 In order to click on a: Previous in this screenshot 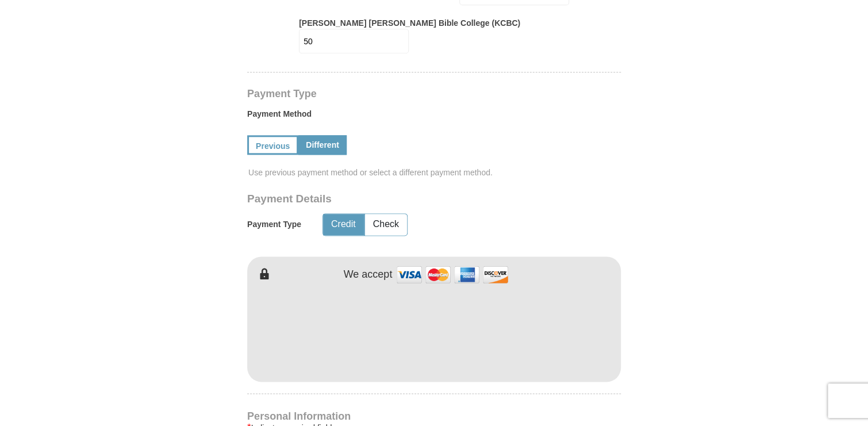, I will do `click(273, 145)`.